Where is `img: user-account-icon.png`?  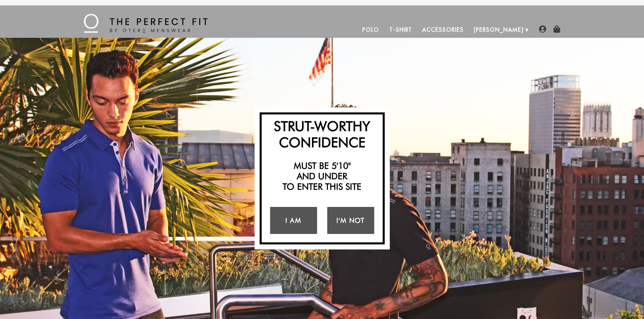 img: user-account-icon.png is located at coordinates (543, 29).